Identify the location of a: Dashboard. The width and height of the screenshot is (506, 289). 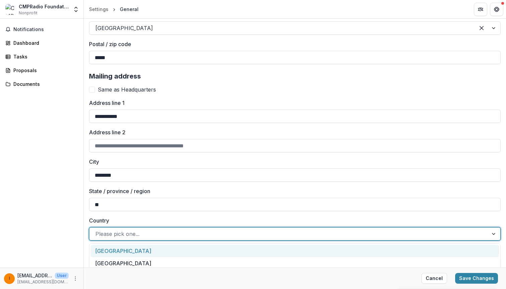
(41, 43).